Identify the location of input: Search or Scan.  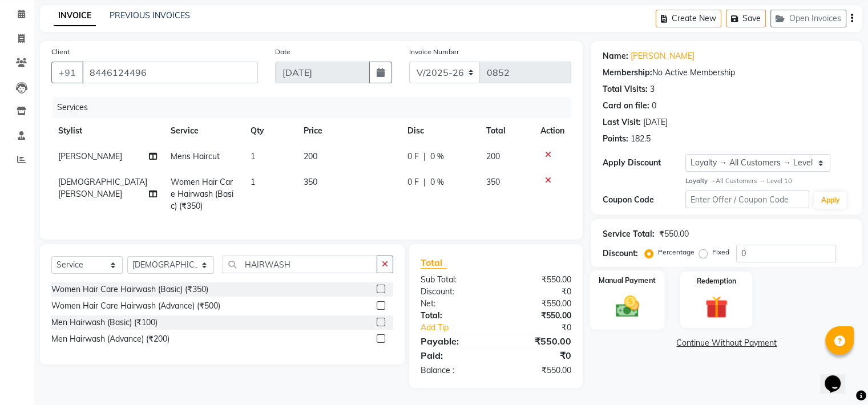
(299, 264).